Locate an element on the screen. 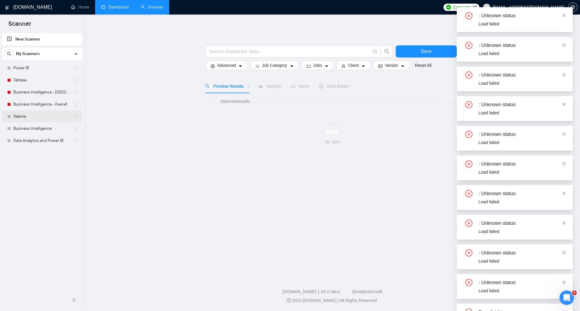 The height and width of the screenshot is (311, 580). button: setting is located at coordinates (573, 7).